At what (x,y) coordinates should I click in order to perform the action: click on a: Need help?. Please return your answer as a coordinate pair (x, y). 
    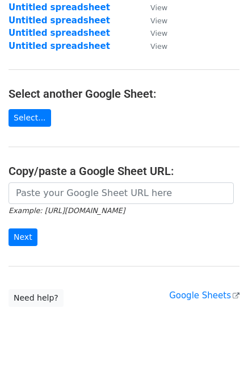
    Looking at the image, I should click on (36, 298).